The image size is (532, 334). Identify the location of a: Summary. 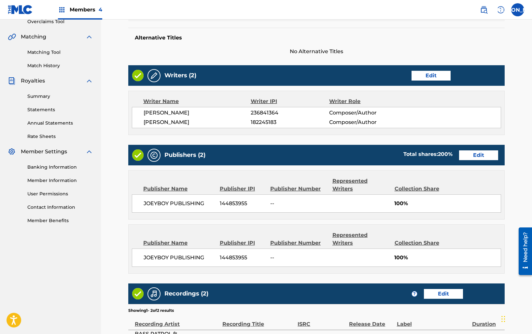
(60, 96).